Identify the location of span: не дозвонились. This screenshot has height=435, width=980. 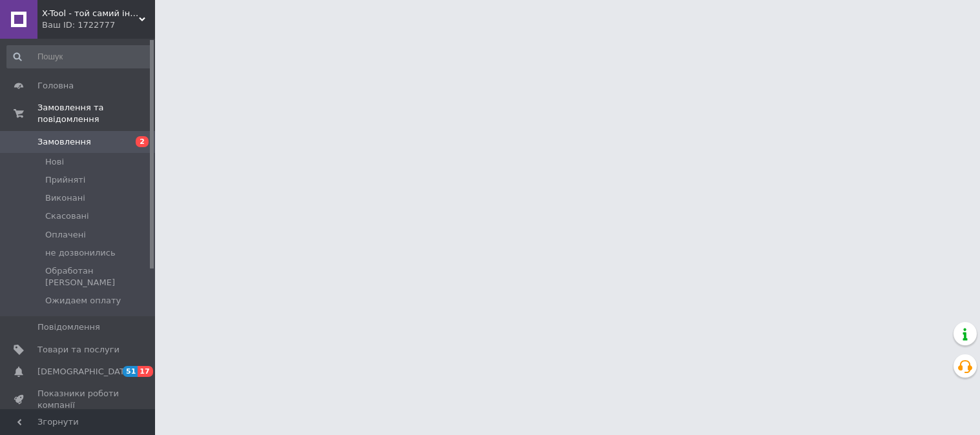
(80, 253).